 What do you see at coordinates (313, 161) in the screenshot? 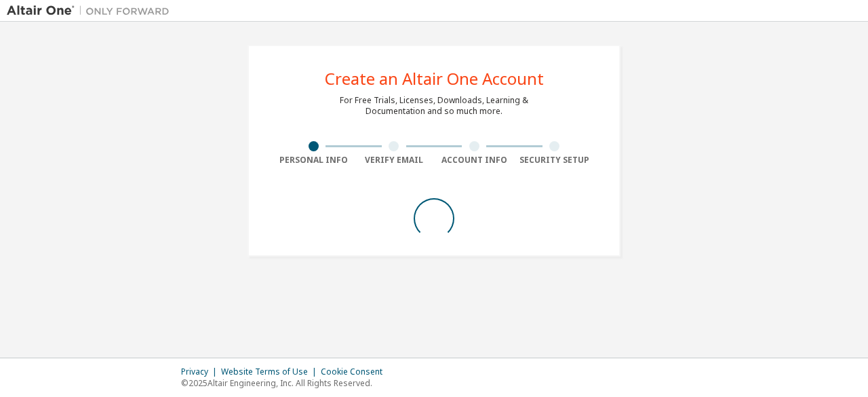
I see `div: Personal Info` at bounding box center [313, 161].